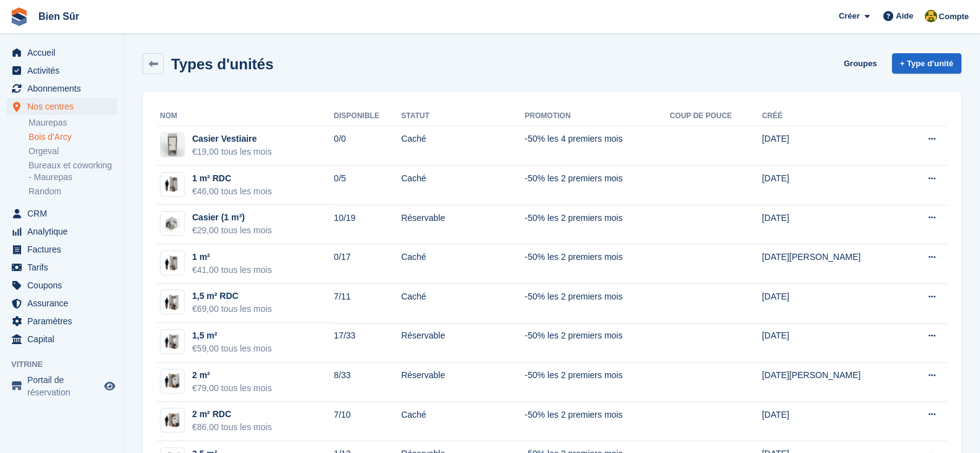  What do you see at coordinates (73, 151) in the screenshot?
I see `a: Orgeval` at bounding box center [73, 151].